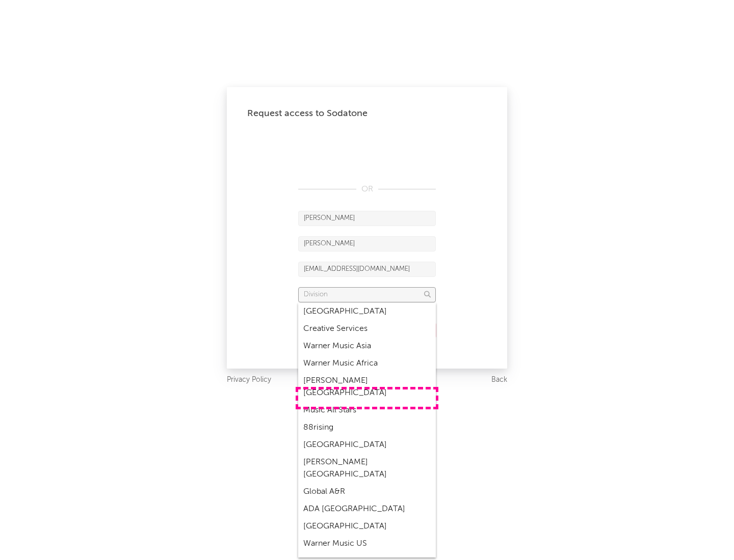 This screenshot has width=734, height=560. What do you see at coordinates (367, 113) in the screenshot?
I see `div: Request access to Sodatone` at bounding box center [367, 113].